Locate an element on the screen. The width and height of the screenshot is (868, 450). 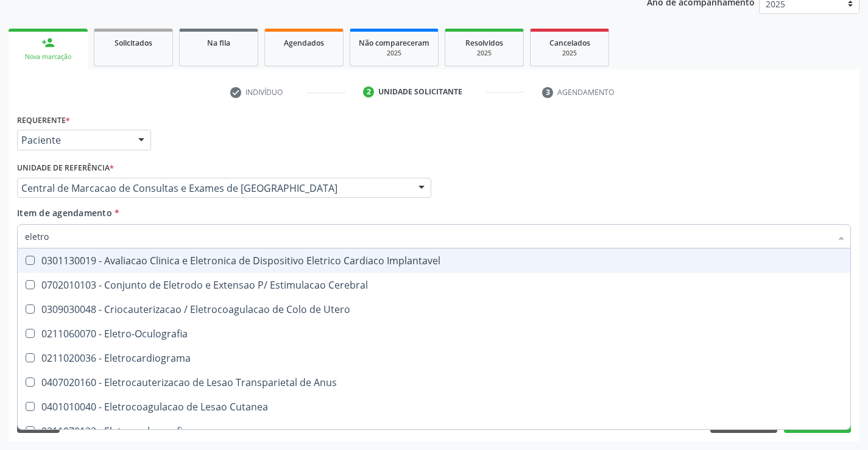
div: Unidade solicitante is located at coordinates (421, 92).